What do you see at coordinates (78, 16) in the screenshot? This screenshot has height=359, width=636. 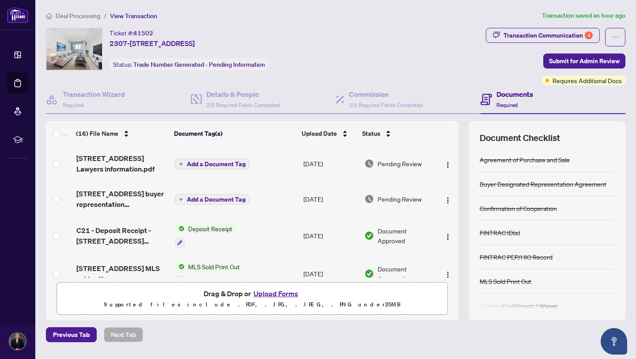 I see `span: Deal Processing` at bounding box center [78, 16].